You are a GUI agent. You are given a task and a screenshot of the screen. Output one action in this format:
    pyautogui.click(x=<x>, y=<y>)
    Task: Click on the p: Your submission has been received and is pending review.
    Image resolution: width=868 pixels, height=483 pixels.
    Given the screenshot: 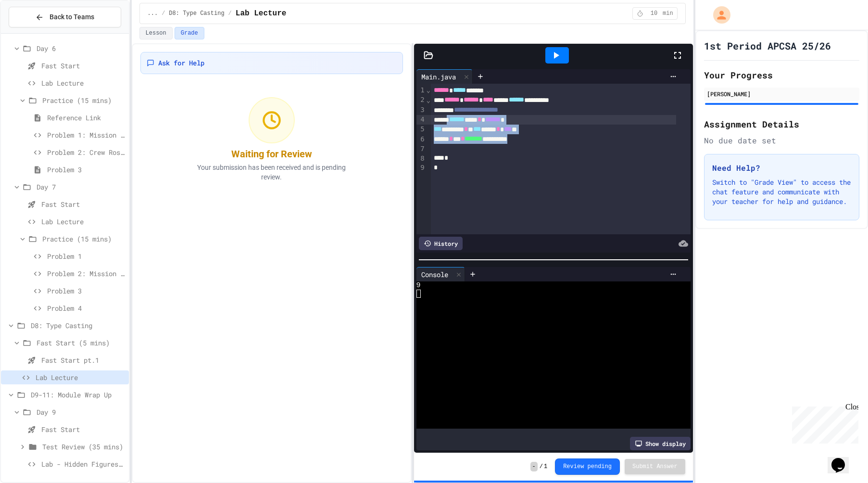 What is the action you would take?
    pyautogui.click(x=272, y=172)
    